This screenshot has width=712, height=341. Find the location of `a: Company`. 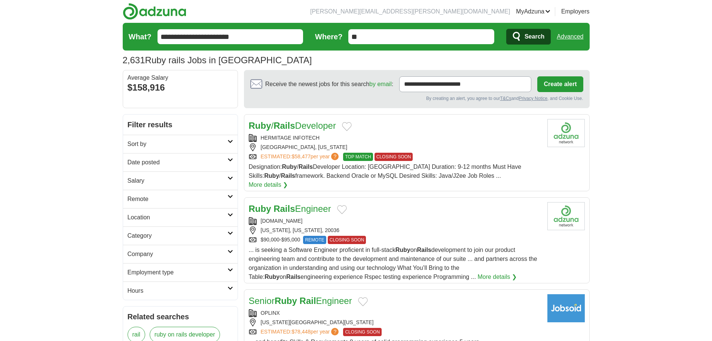

a: Company is located at coordinates (180, 254).